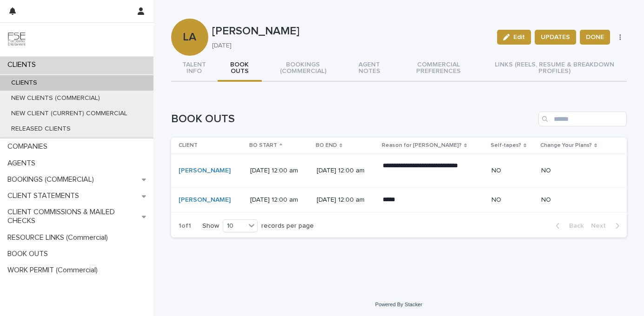  I want to click on p: BOOK OUTS, so click(29, 254).